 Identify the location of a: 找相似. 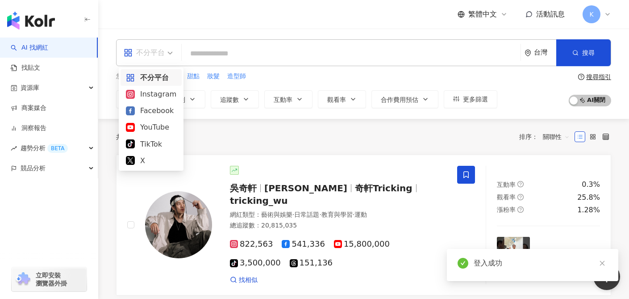
(244, 280).